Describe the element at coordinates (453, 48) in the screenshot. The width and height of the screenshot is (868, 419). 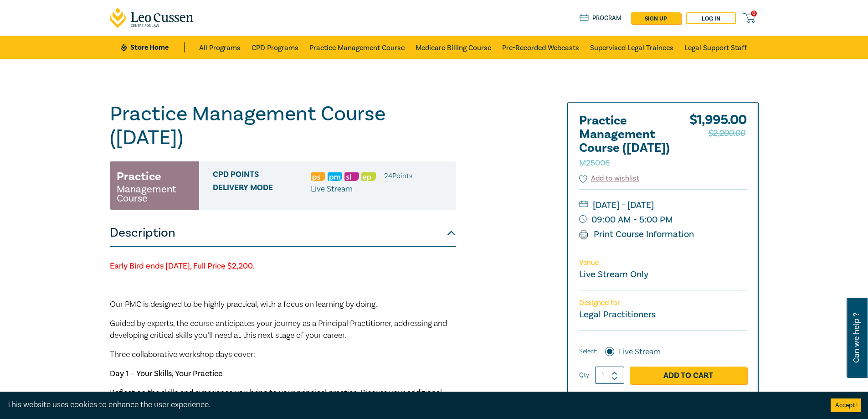
I see `a: Medicare Billing Course` at that location.